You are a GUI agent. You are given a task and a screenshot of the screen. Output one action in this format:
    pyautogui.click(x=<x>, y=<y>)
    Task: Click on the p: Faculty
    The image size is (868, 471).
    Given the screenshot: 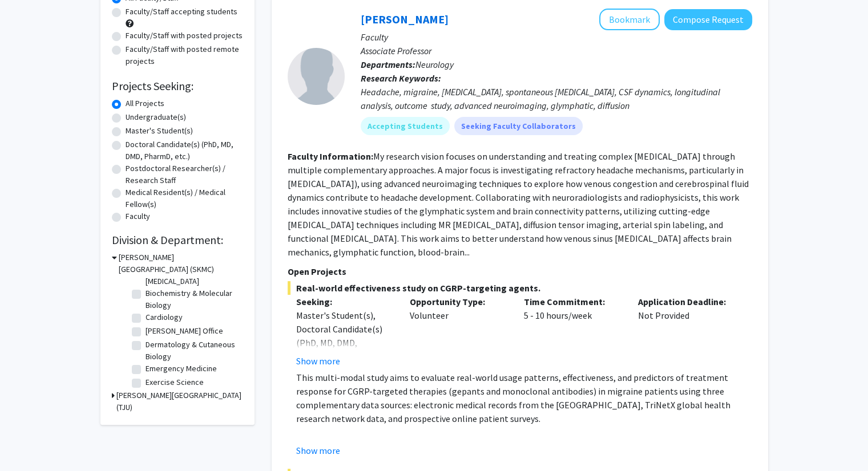 What is the action you would take?
    pyautogui.click(x=556, y=37)
    